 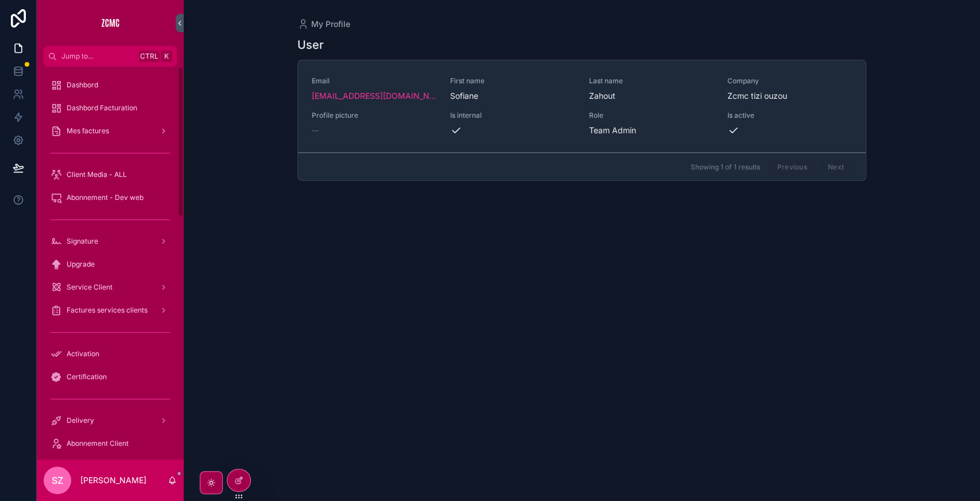 What do you see at coordinates (111, 263) in the screenshot?
I see `div: scrollable content` at bounding box center [111, 263].